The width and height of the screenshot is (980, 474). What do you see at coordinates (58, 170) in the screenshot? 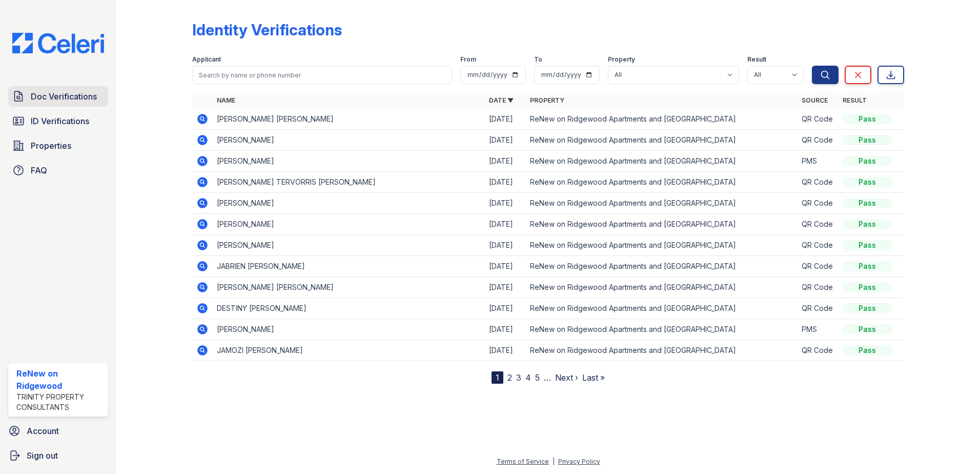
I see `a: FAQ` at bounding box center [58, 170].